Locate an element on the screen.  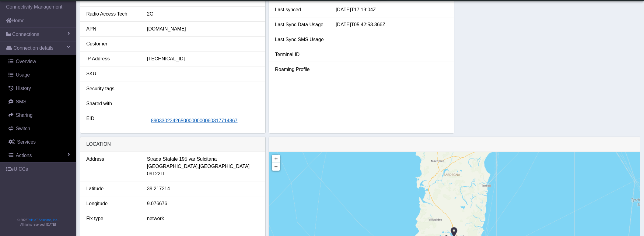
span: Usage is located at coordinates (23, 75).